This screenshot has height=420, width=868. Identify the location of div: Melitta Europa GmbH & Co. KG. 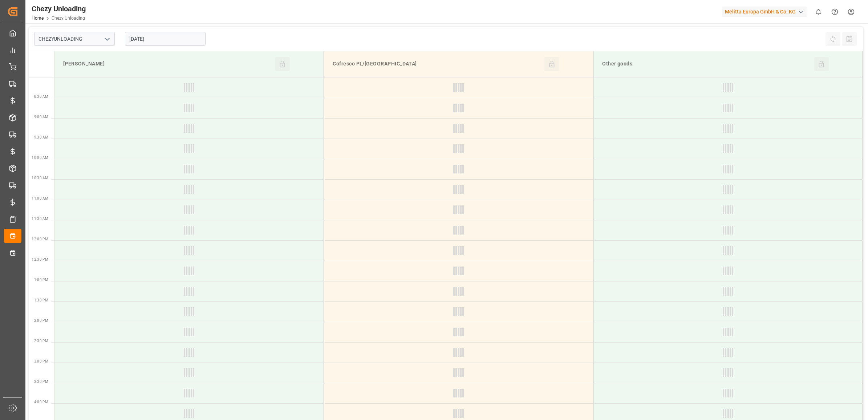
(765, 12).